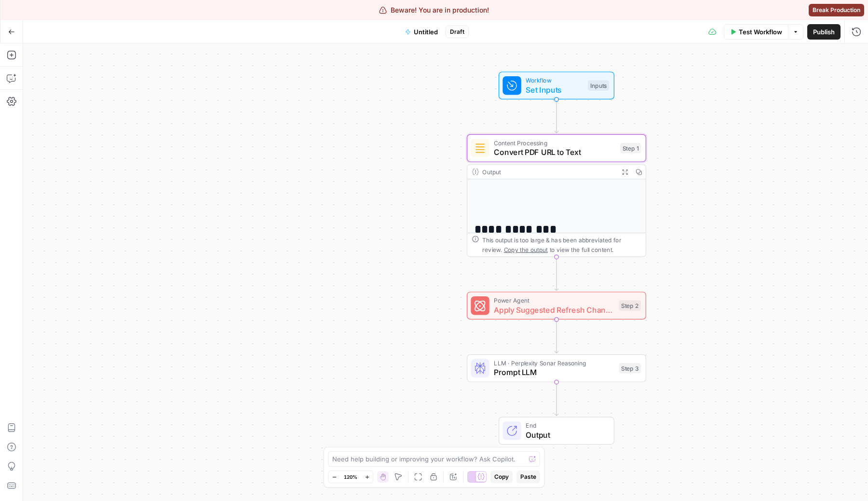 Image resolution: width=868 pixels, height=501 pixels. What do you see at coordinates (556, 368) in the screenshot?
I see `div: LLM · Perplexity Sonar ReasoningPrompt LLMStep 3` at bounding box center [556, 368].